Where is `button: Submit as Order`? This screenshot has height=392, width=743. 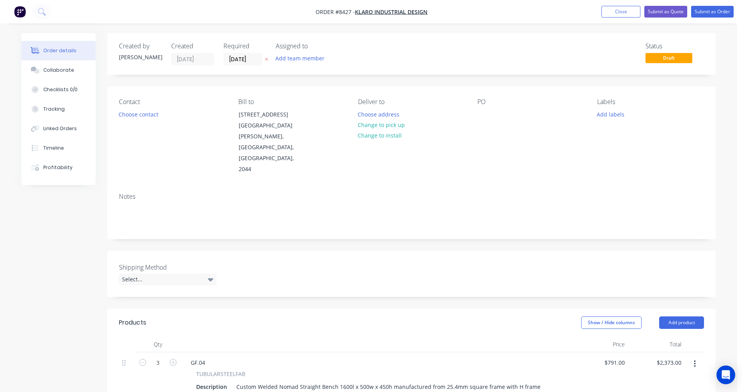 button: Submit as Order is located at coordinates (712, 12).